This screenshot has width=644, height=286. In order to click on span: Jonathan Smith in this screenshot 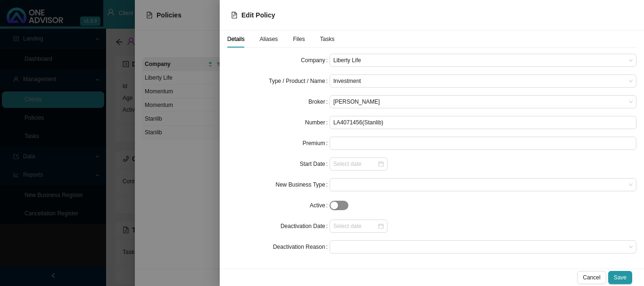, I will do `click(483, 102)`.